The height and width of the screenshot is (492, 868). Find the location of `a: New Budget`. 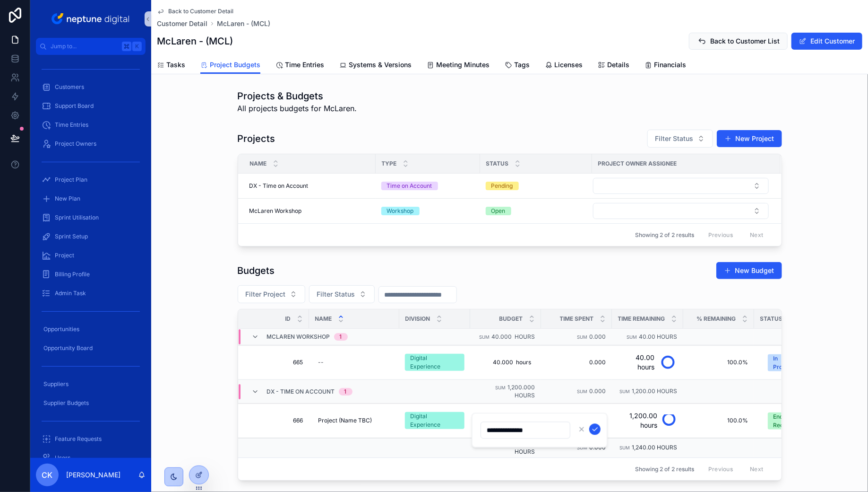

a: New Budget is located at coordinates (749, 271).